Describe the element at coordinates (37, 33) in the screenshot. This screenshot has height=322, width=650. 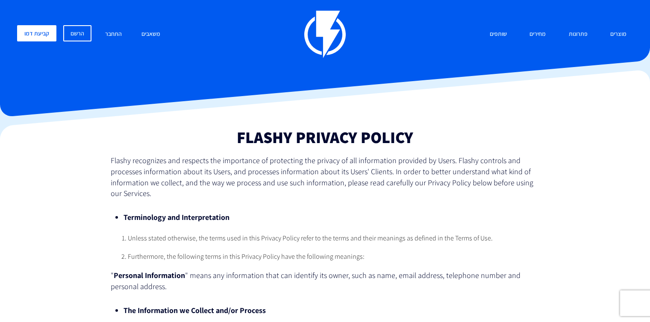
I see `a: קביעת דמו` at that location.